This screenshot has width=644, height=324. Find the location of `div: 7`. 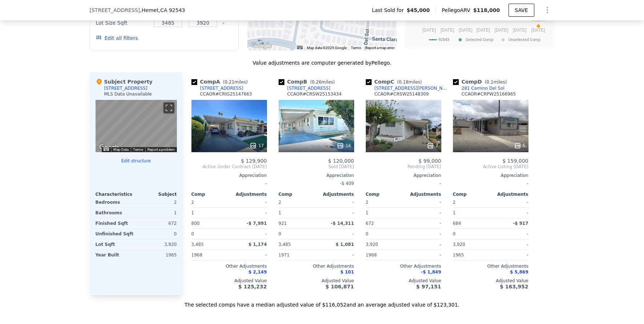

div: 7 is located at coordinates (433, 146).